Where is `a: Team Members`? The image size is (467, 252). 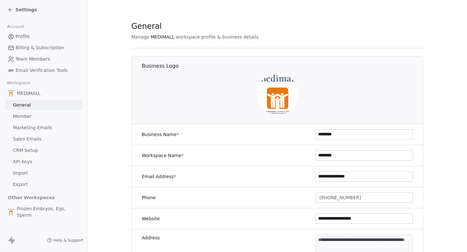 a: Team Members is located at coordinates (43, 59).